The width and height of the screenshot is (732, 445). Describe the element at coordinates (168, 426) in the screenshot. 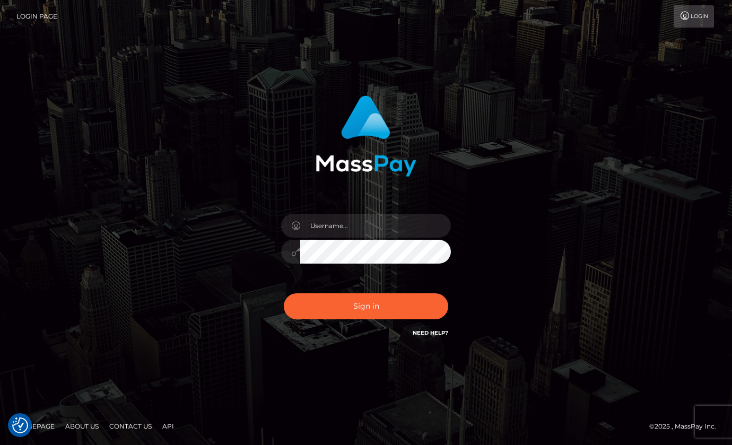

I see `a: API` at that location.